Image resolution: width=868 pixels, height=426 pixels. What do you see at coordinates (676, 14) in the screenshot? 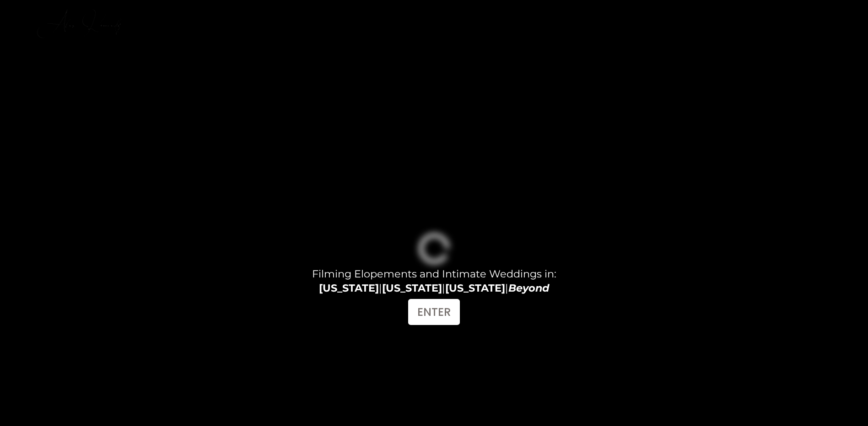
I see `a: EXPERIENCE` at bounding box center [676, 14].